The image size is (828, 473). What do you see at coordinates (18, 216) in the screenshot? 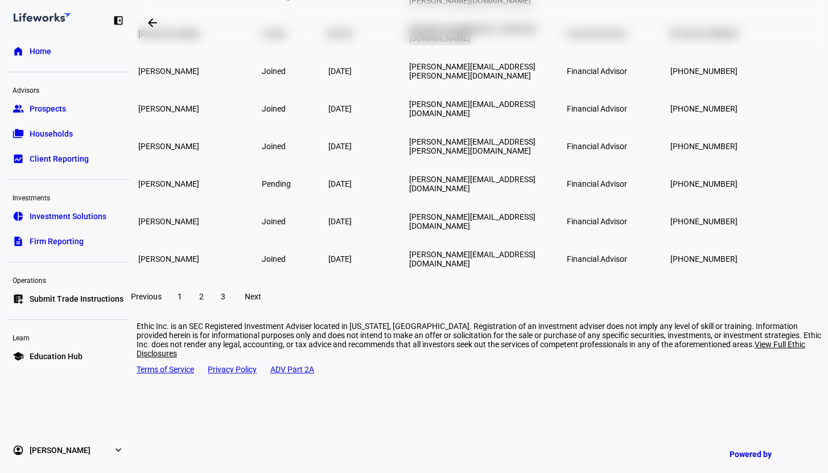
I see `eth-mat-symbol: pie_chart` at bounding box center [18, 216].